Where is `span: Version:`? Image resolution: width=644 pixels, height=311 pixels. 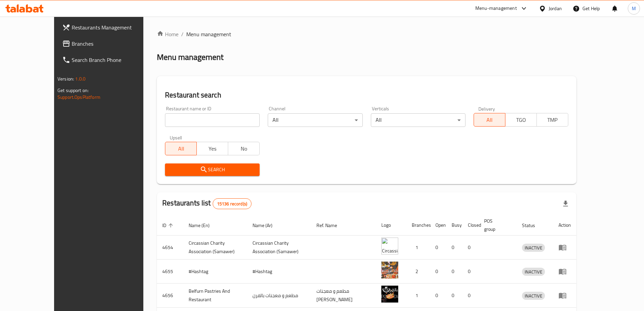 span: Version: is located at coordinates (66, 79).